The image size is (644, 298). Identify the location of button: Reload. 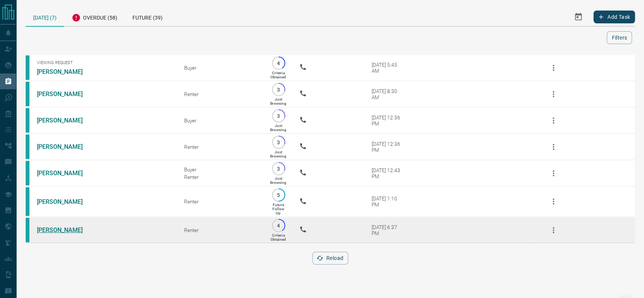
(330, 258).